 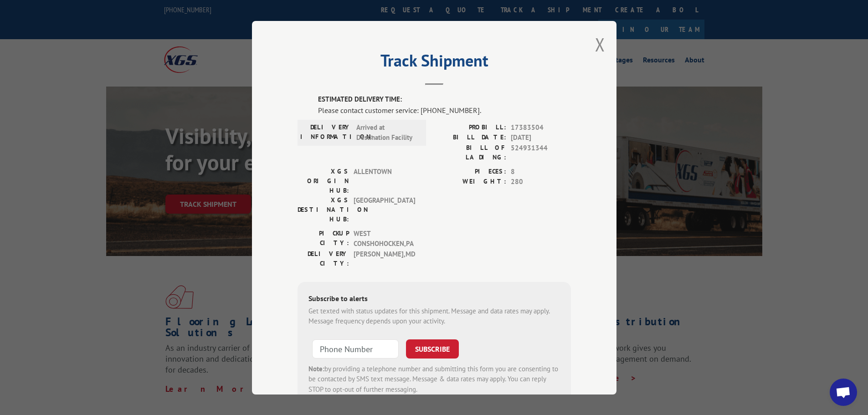 I want to click on label: PICKUP CITY:, so click(x=323, y=238).